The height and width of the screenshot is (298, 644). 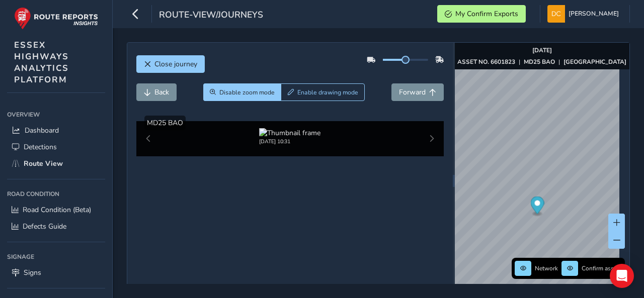 I want to click on a: Route View, so click(x=56, y=164).